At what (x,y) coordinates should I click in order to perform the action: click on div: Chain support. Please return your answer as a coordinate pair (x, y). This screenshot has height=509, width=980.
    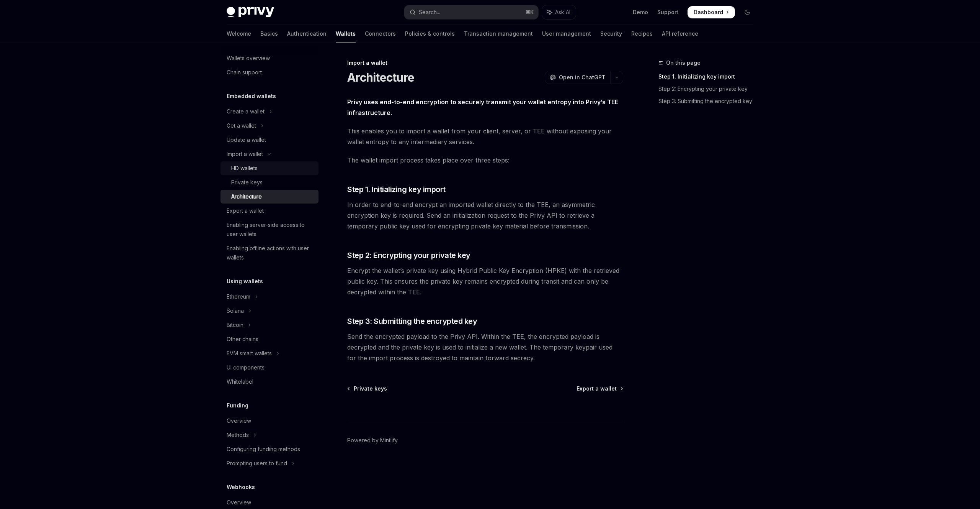
    Looking at the image, I should click on (244, 72).